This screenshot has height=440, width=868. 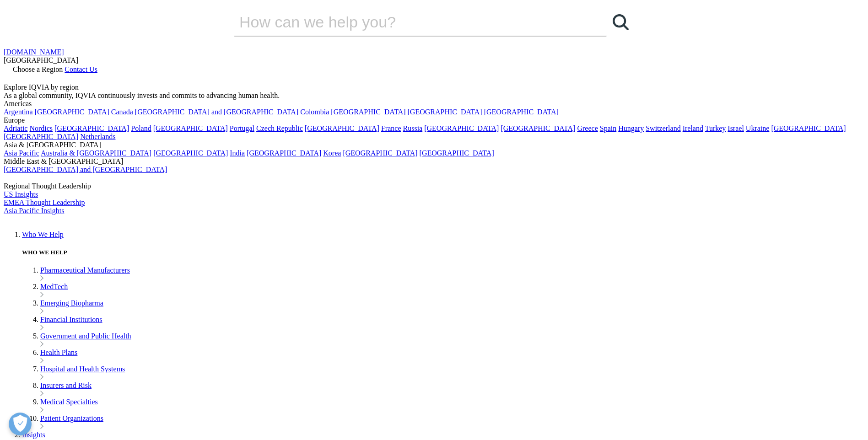 I want to click on h5: WHO WE HELP, so click(x=443, y=253).